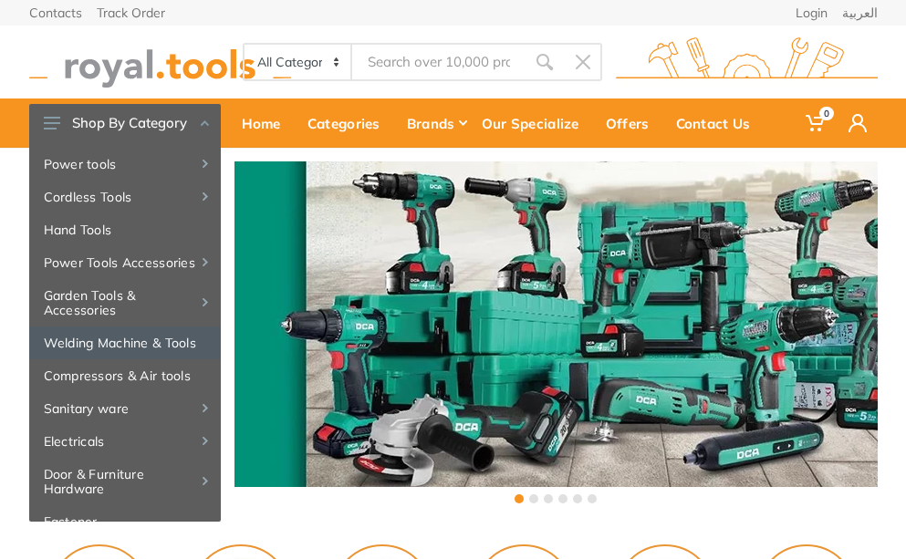  What do you see at coordinates (125, 409) in the screenshot?
I see `a: Sanitary ware` at bounding box center [125, 409].